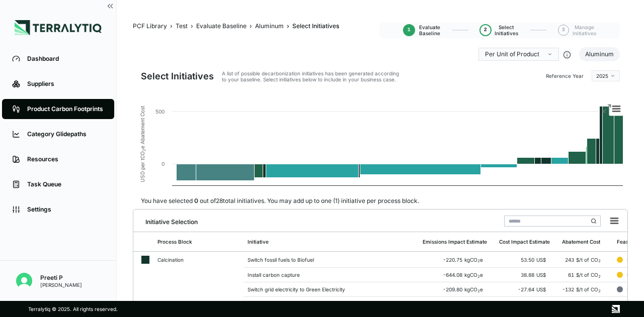 The image size is (644, 317). What do you see at coordinates (422, 30) in the screenshot?
I see `button: 1Evaluate Baseline` at bounding box center [422, 30].